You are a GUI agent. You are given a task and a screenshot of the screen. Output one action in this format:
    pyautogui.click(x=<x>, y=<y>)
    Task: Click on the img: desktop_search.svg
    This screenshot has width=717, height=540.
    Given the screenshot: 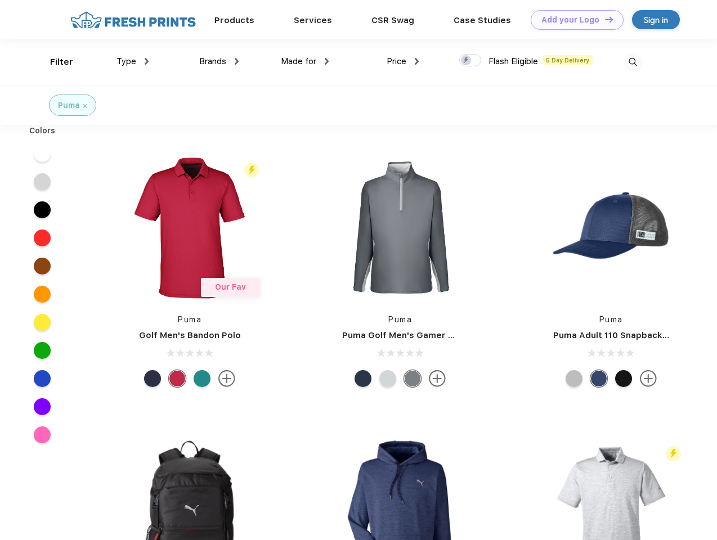 What is the action you would take?
    pyautogui.click(x=633, y=62)
    